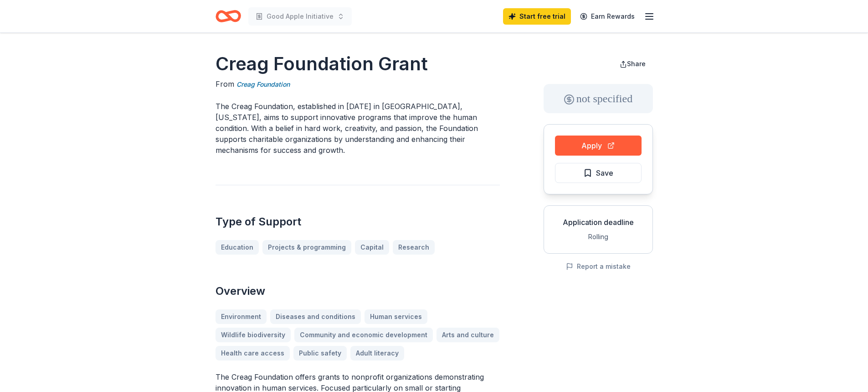 The width and height of the screenshot is (868, 392). What do you see at coordinates (358, 84) in the screenshot?
I see `div: From` at bounding box center [358, 84].